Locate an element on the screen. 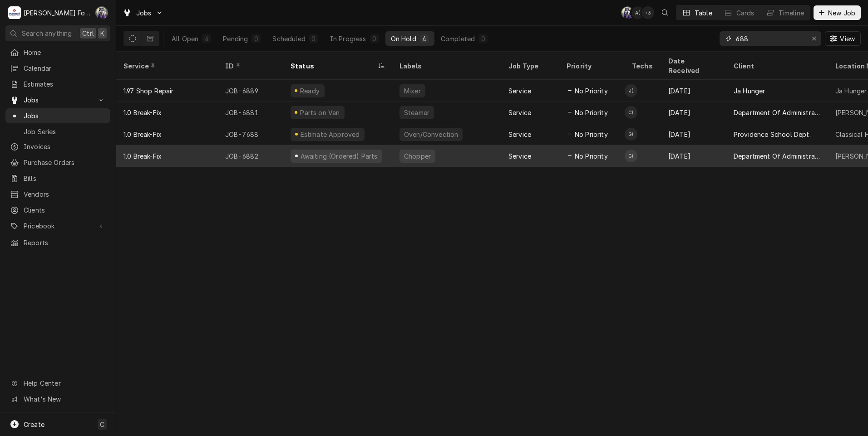 The width and height of the screenshot is (868, 436). div: Date Received is located at coordinates (693, 66).